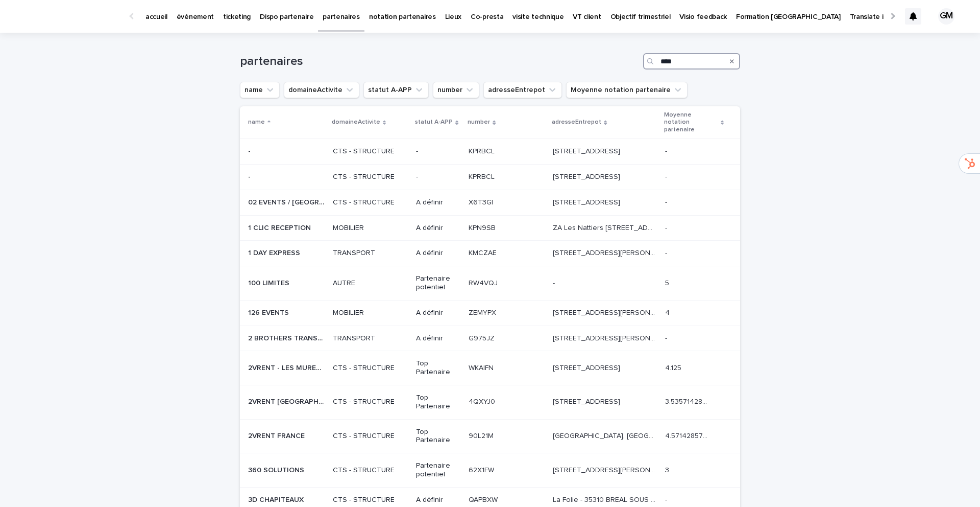 The image size is (980, 507). Describe the element at coordinates (483, 337) in the screenshot. I see `p: G975JZ` at that location.